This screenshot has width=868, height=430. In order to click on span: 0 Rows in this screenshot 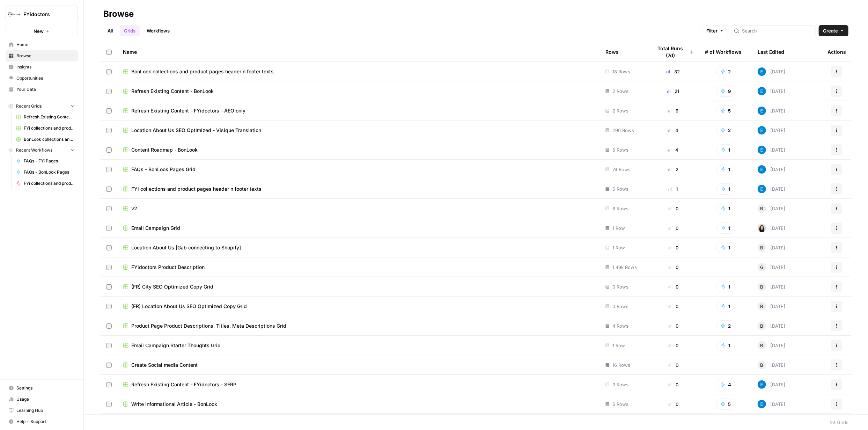, I will do `click(621, 287)`.